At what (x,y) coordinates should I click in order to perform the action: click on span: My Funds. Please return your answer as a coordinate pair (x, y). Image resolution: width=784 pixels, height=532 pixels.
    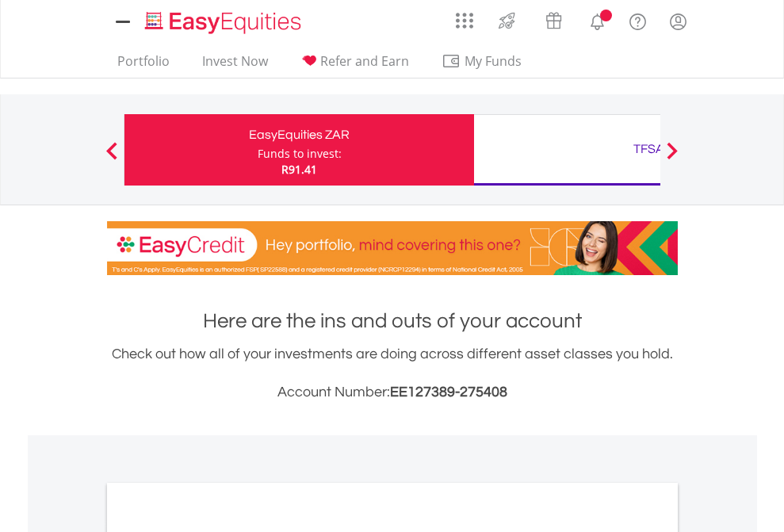
    Looking at the image, I should click on (493, 61).